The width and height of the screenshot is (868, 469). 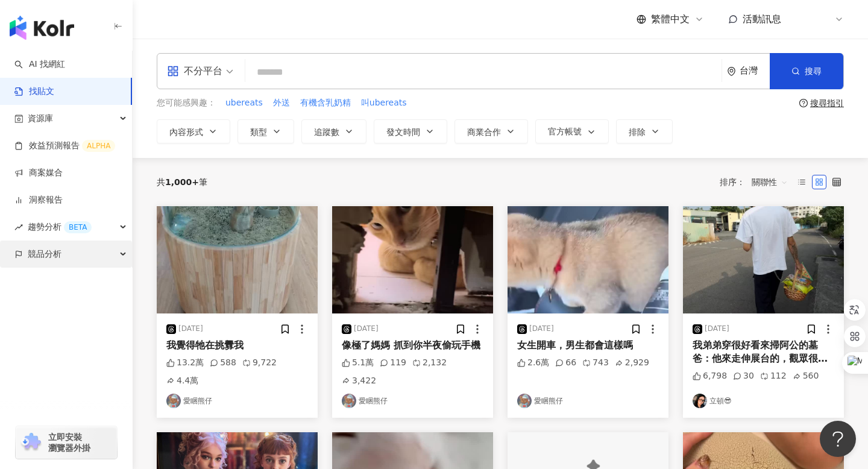 I want to click on span: 類型, so click(x=259, y=132).